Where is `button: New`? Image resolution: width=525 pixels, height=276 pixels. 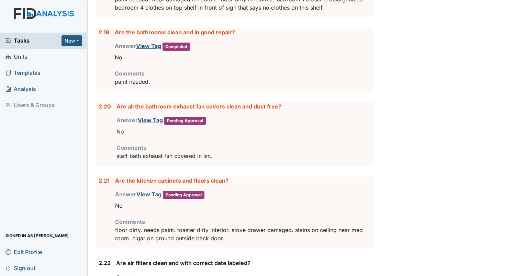 button: New is located at coordinates (72, 41).